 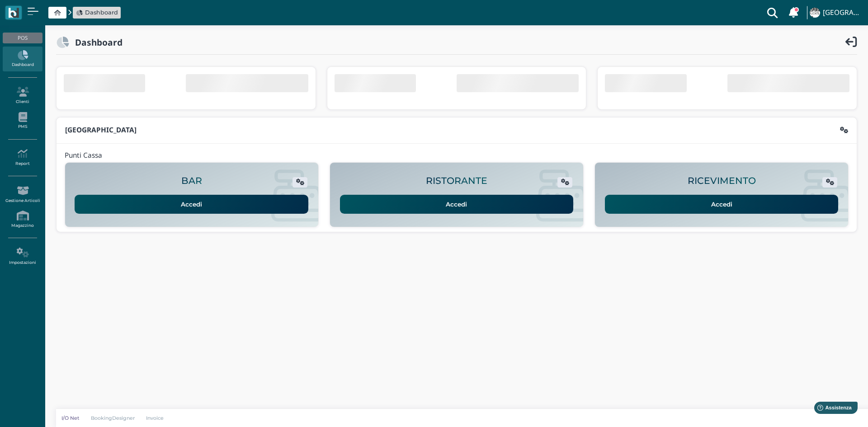 What do you see at coordinates (22, 121) in the screenshot?
I see `a: PMS` at bounding box center [22, 121].